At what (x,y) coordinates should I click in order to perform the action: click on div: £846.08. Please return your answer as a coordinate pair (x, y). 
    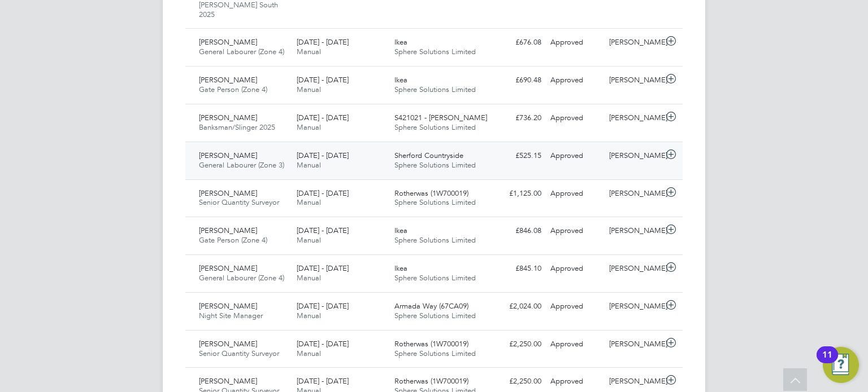
    Looking at the image, I should click on (516, 231).